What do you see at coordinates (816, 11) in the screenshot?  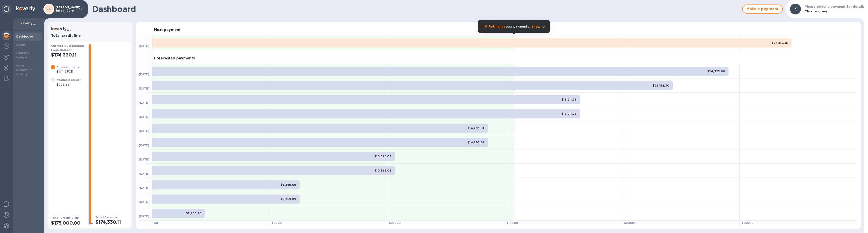 I see `b: Click to open` at bounding box center [816, 11].